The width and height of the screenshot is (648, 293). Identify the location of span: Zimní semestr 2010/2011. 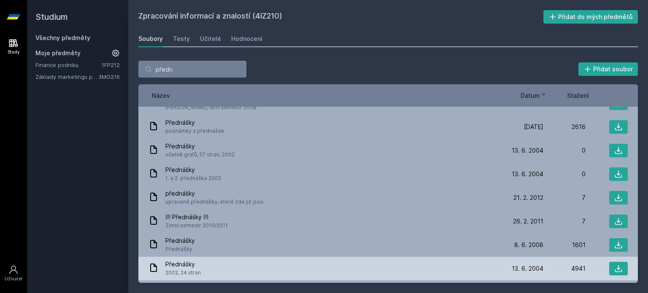
(197, 226).